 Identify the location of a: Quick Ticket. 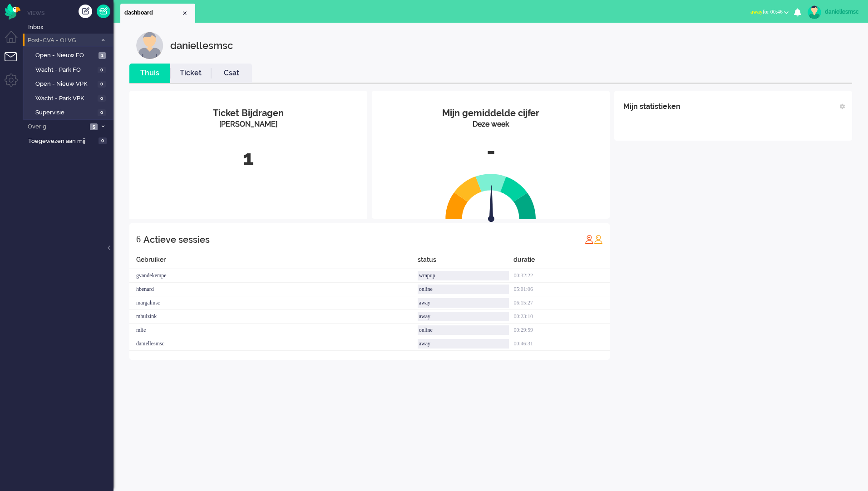
(104, 11).